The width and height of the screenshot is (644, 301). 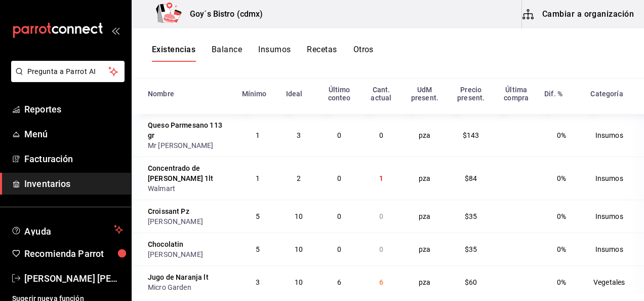 I want to click on button: Insumos, so click(x=275, y=53).